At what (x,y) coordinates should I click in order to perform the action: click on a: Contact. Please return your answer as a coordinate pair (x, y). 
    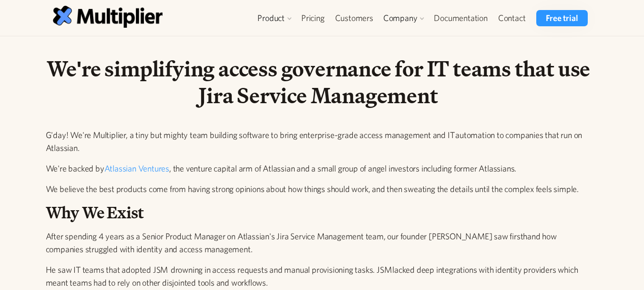
    Looking at the image, I should click on (512, 18).